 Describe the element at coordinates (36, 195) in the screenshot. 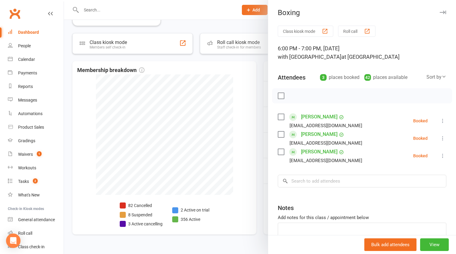

I see `a: What's New` at that location.